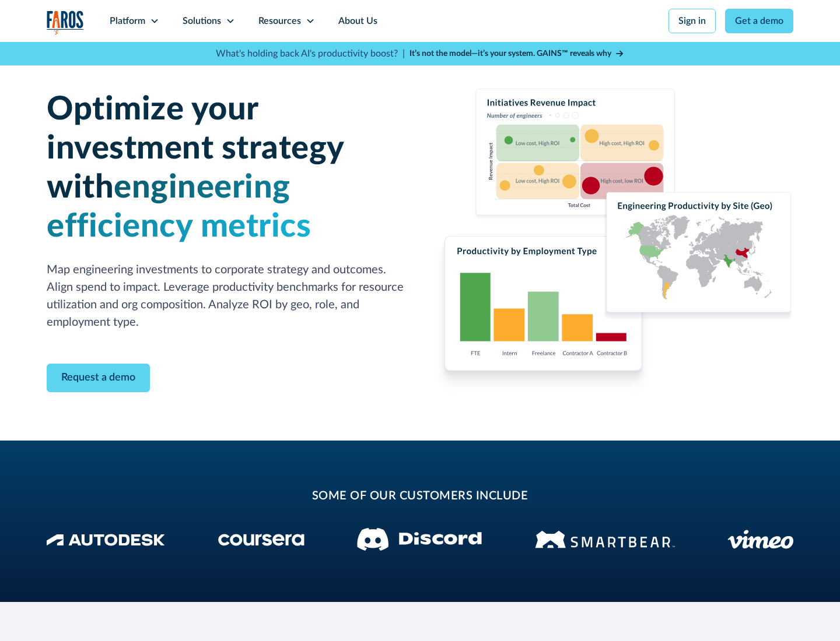  Describe the element at coordinates (691, 21) in the screenshot. I see `a: Sign in` at that location.